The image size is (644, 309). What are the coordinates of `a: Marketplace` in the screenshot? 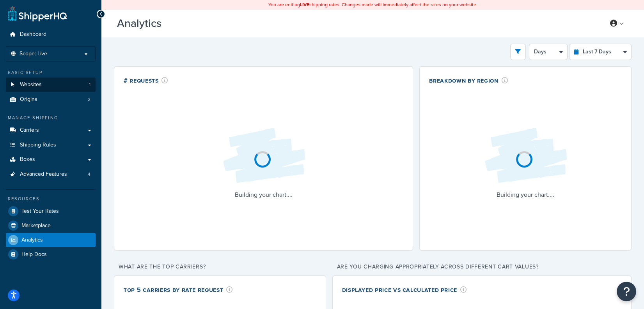 It's located at (51, 226).